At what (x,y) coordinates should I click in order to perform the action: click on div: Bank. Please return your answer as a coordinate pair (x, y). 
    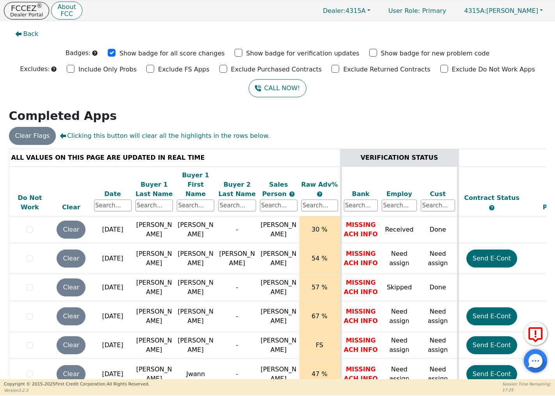
    Looking at the image, I should click on (361, 194).